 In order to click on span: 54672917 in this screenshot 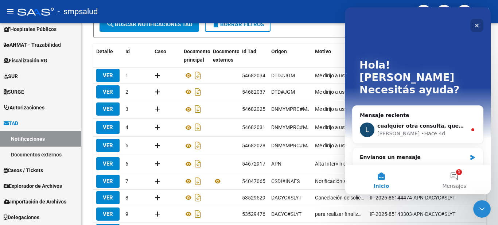, I will do `click(254, 164)`.